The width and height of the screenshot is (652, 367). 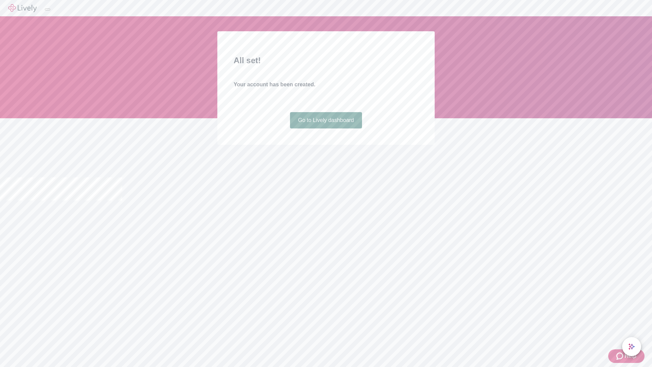 I want to click on button: Zendesk support iconHelp, so click(x=627, y=356).